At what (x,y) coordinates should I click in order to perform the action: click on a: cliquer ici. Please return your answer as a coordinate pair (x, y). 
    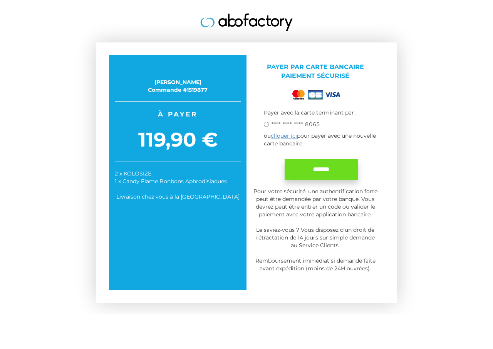
    Looking at the image, I should click on (284, 136).